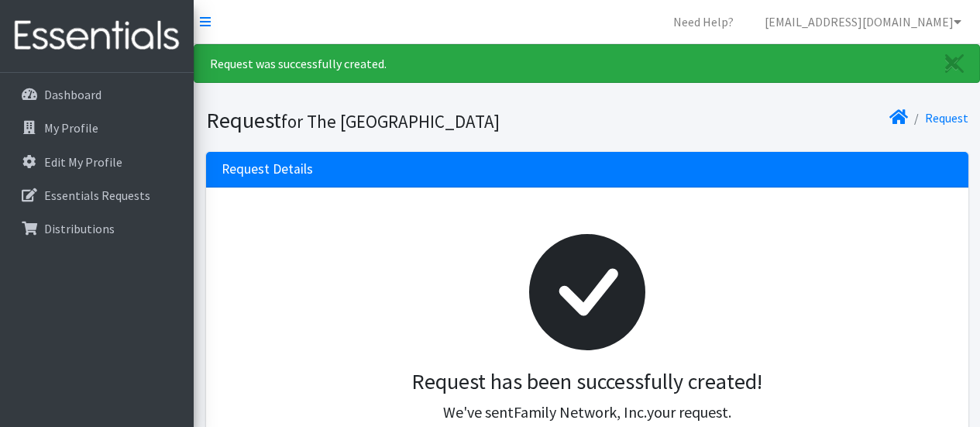 The width and height of the screenshot is (980, 427). What do you see at coordinates (97, 195) in the screenshot?
I see `a: Essentials Requests` at bounding box center [97, 195].